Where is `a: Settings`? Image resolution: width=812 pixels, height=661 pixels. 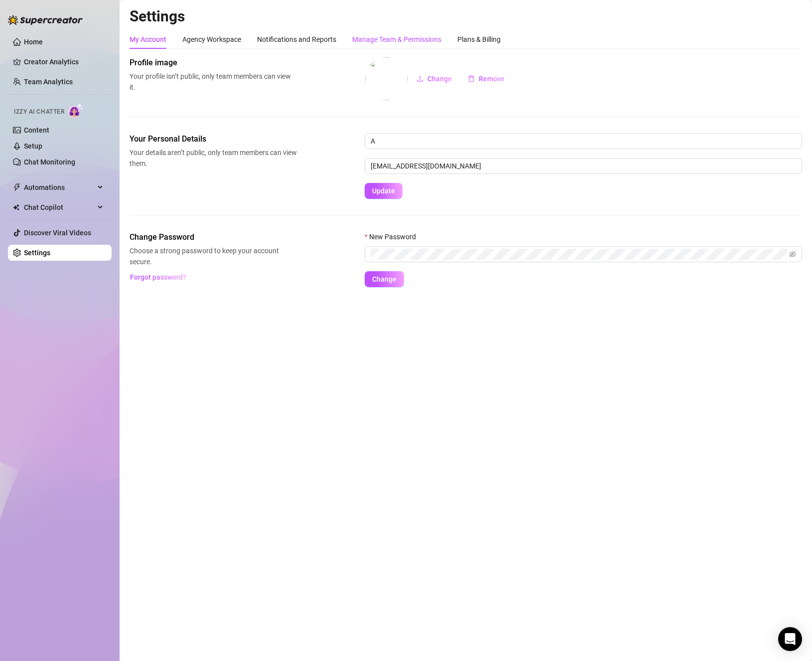
a: Settings is located at coordinates (37, 253).